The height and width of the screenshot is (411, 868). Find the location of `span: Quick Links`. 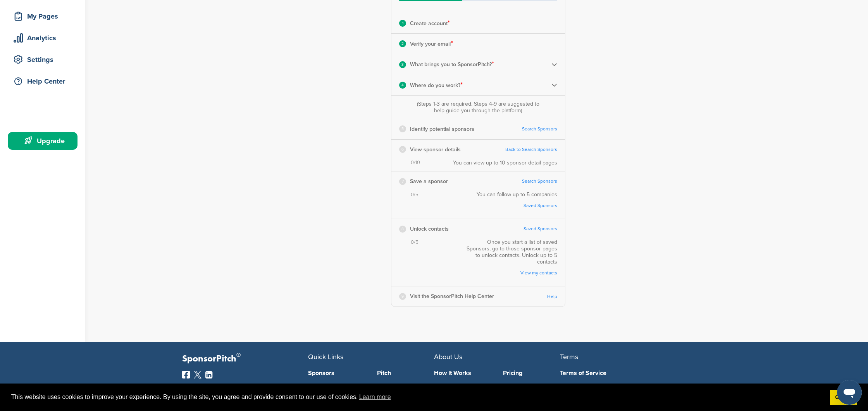

span: Quick Links is located at coordinates (326, 357).